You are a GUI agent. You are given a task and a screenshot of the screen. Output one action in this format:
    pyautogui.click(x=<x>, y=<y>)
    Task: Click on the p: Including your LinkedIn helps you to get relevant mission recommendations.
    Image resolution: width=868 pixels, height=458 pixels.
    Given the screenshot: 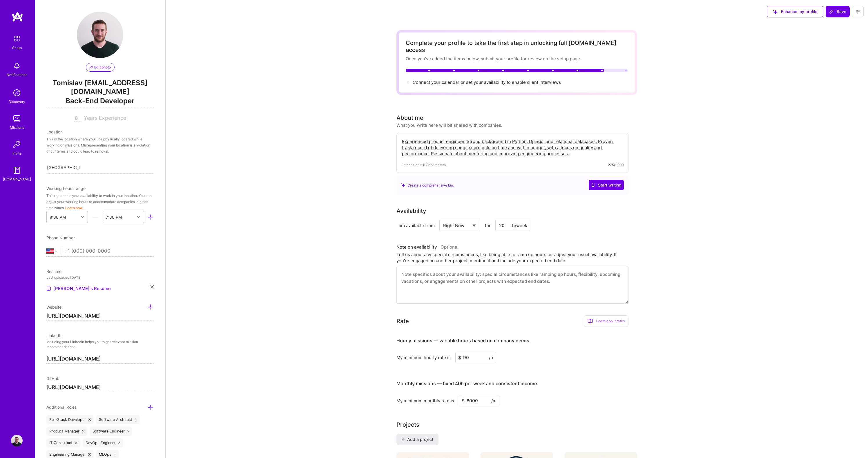 What is the action you would take?
    pyautogui.click(x=100, y=345)
    